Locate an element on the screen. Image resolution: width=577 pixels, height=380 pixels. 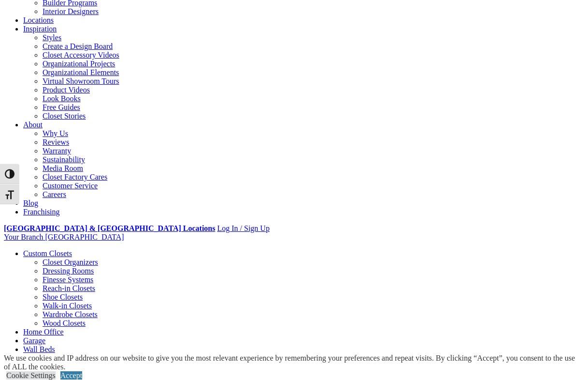
a: Closet Accessory Videos is located at coordinates (81, 55).